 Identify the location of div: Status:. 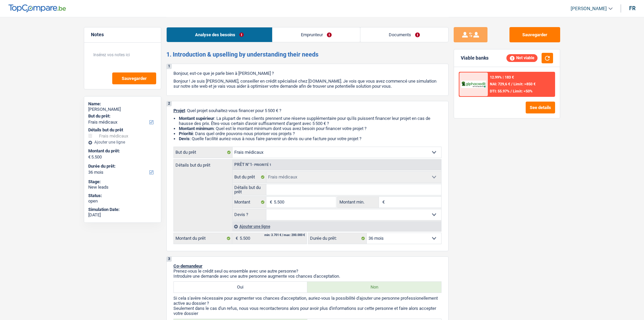
(123, 196).